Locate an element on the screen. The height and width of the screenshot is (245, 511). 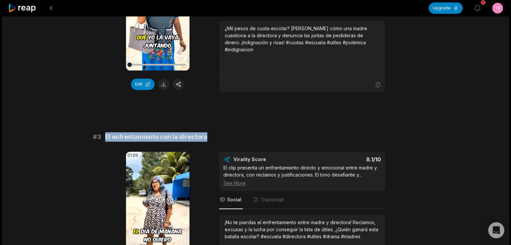
div: ¡No te pierdas el enfrentamiento entre madre y directora! Reclamos, excusas y la lucha por conseg... is located at coordinates (302, 229).